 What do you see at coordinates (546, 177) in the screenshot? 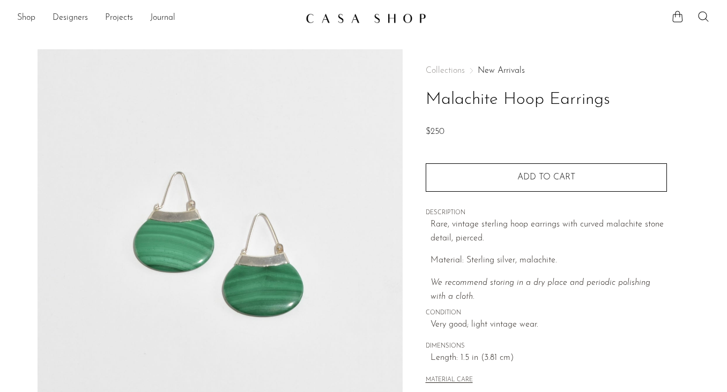
I see `span: Add to cart` at bounding box center [546, 177].